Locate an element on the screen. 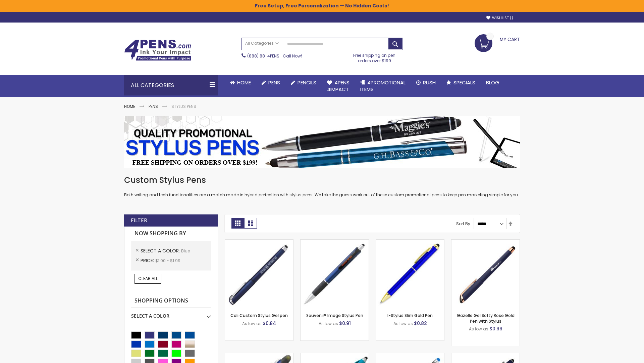  strong: Now Shopping by is located at coordinates (171, 233).